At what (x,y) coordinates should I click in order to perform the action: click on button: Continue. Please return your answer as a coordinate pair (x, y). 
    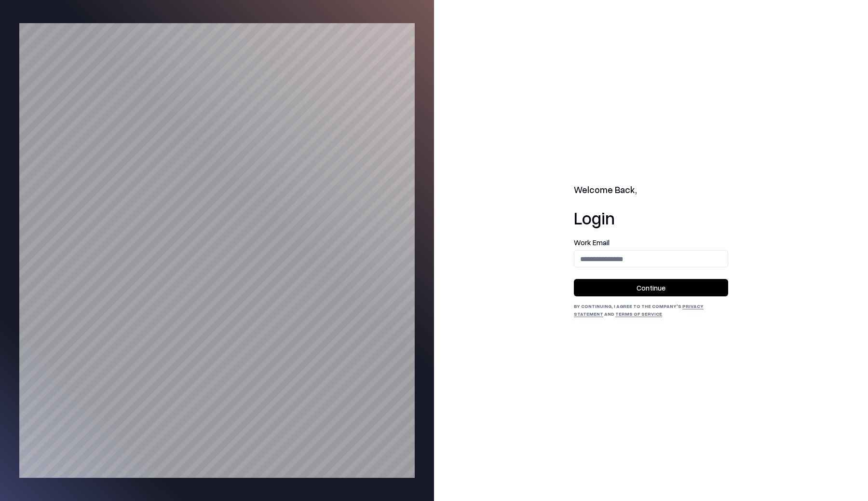
    Looking at the image, I should click on (651, 288).